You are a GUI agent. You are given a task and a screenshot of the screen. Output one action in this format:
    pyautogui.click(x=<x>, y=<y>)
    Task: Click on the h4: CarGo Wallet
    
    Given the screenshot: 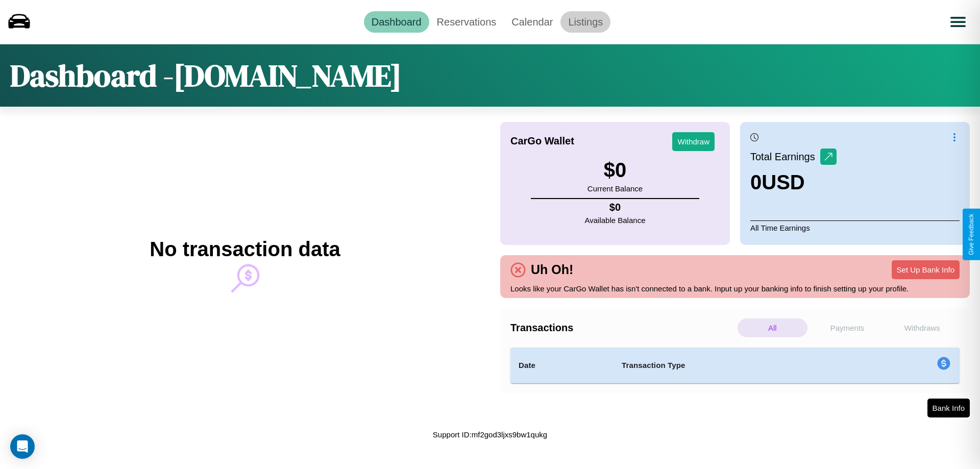 What is the action you would take?
    pyautogui.click(x=542, y=141)
    